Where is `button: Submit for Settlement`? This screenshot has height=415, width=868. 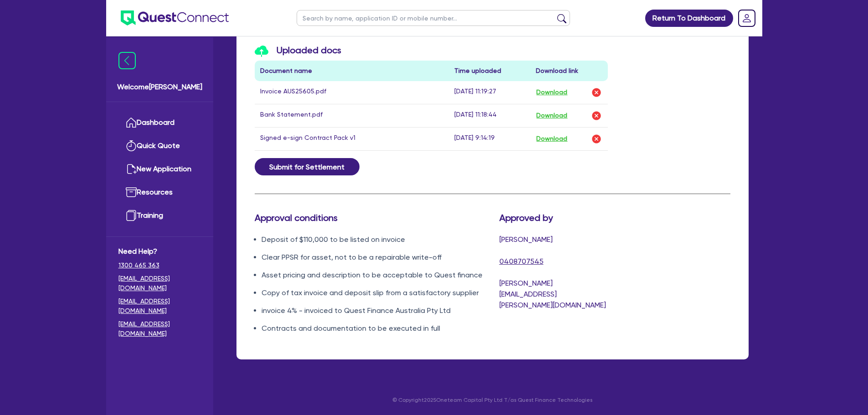 button: Submit for Settlement is located at coordinates (307, 167).